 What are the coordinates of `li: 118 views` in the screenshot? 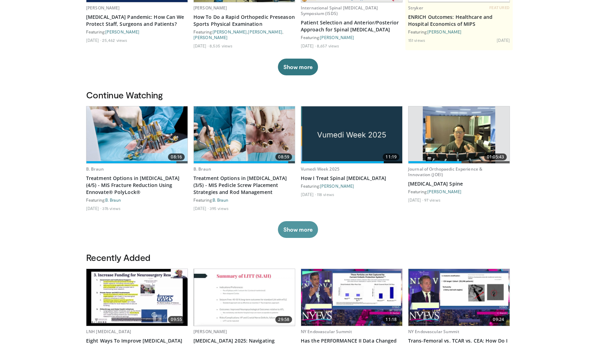 It's located at (325, 194).